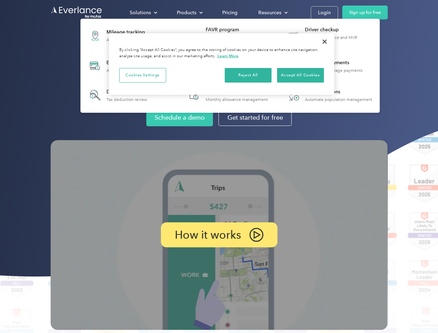  I want to click on div: Pricing, so click(230, 12).